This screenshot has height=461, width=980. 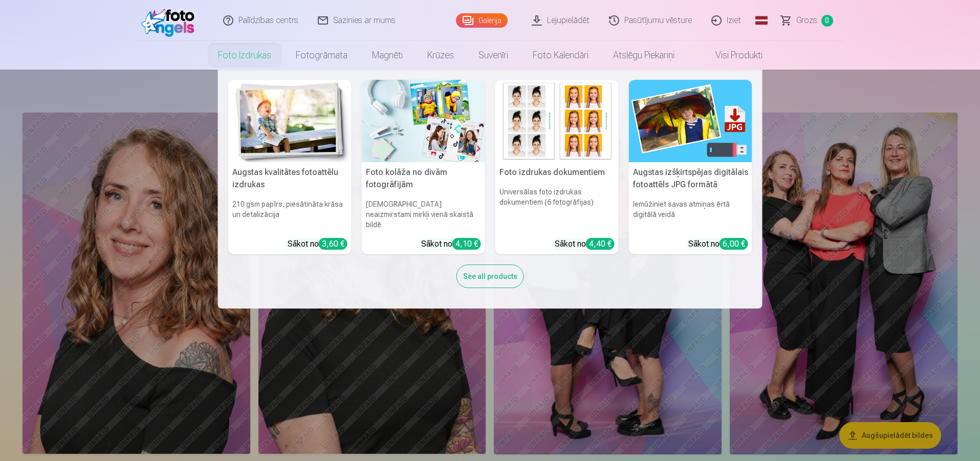 What do you see at coordinates (440, 55) in the screenshot?
I see `a: Krūzes` at bounding box center [440, 55].